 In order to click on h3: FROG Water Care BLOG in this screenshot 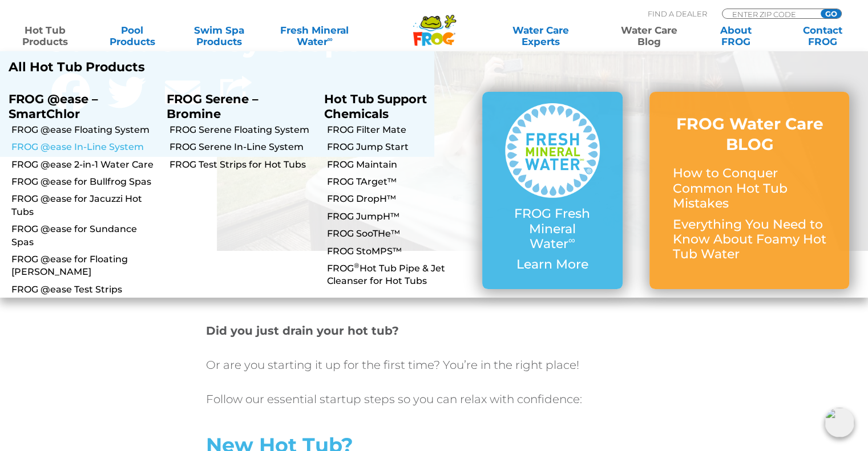, I will do `click(749, 134)`.